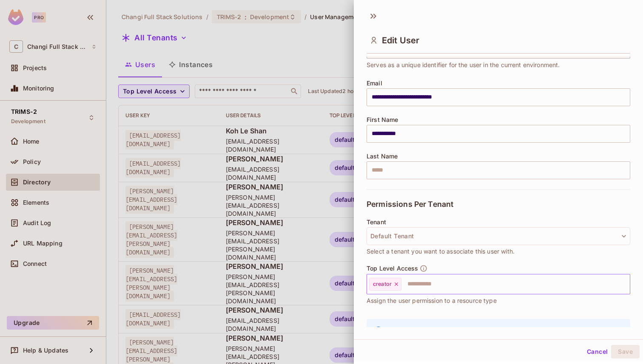  What do you see at coordinates (377, 222) in the screenshot?
I see `span: Tenant` at bounding box center [377, 222].